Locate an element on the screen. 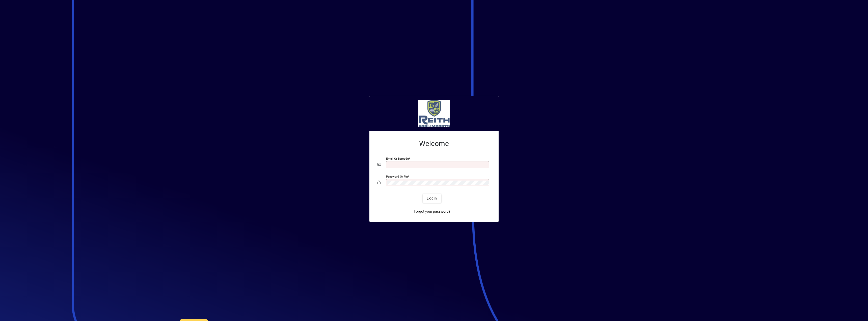 Image resolution: width=868 pixels, height=321 pixels. span: Forgot your password? is located at coordinates (432, 211).